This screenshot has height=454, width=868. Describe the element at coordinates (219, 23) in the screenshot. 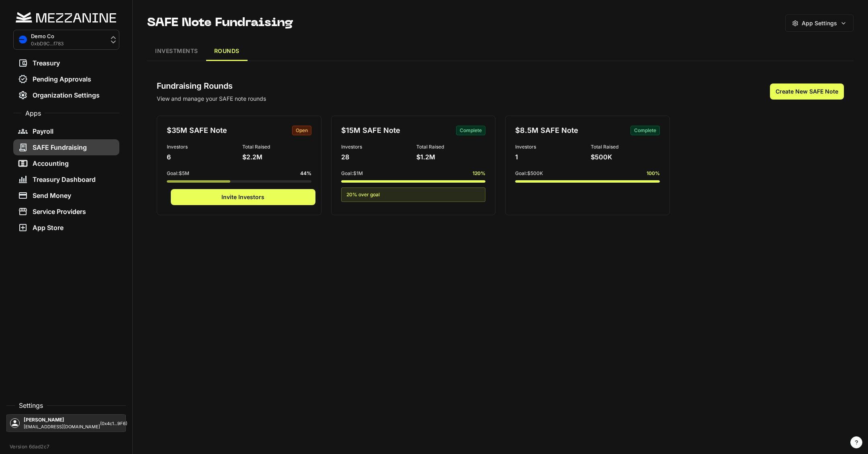

I see `h2: SAFE Note Fundraising` at that location.